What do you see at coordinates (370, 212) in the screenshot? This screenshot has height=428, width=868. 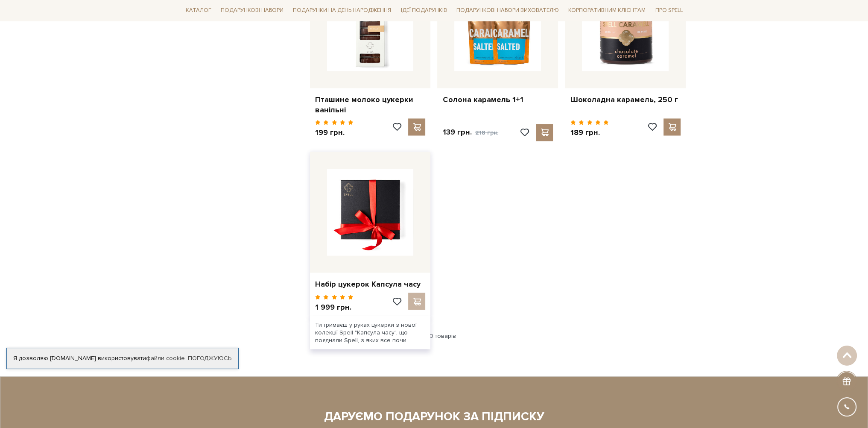 I see `img: Набір цукерок Капсула часу` at bounding box center [370, 212].